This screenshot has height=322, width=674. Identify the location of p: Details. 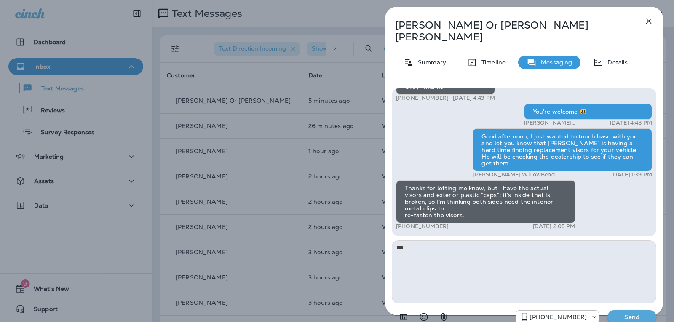
(616, 62).